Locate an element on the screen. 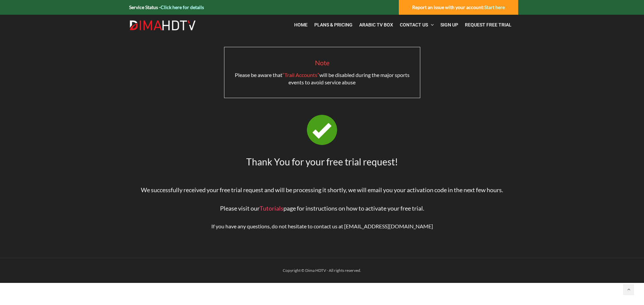 The height and width of the screenshot is (305, 644). div: Copyright © Dima HDTV - All rights reserved. is located at coordinates (322, 271).